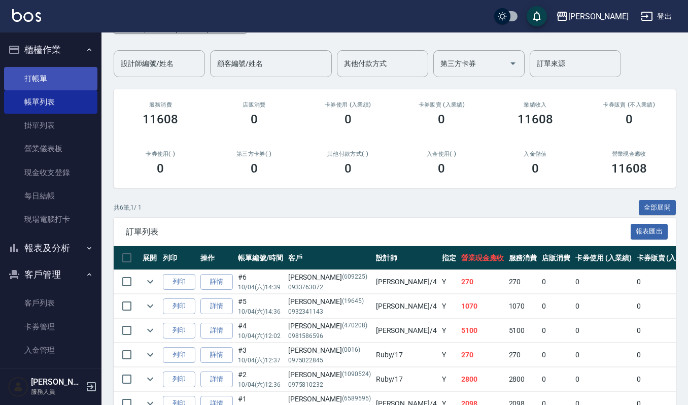 This screenshot has height=405, width=688. I want to click on p: (1090524), so click(356, 374).